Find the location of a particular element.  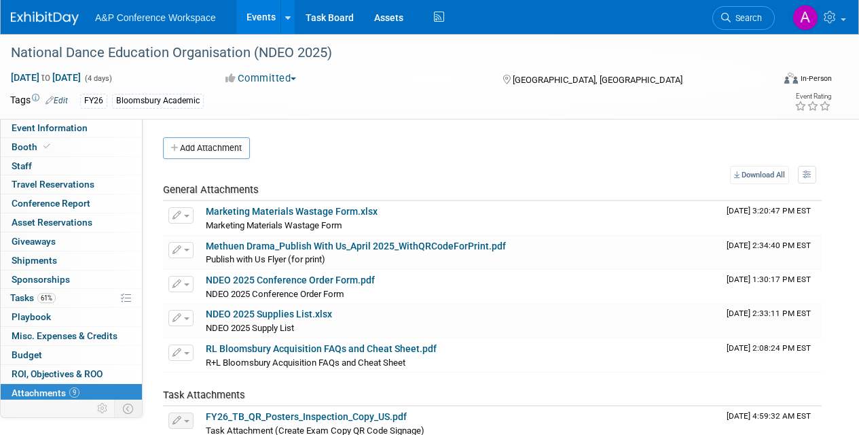

div: Bloomsbury Academic is located at coordinates (158, 101).